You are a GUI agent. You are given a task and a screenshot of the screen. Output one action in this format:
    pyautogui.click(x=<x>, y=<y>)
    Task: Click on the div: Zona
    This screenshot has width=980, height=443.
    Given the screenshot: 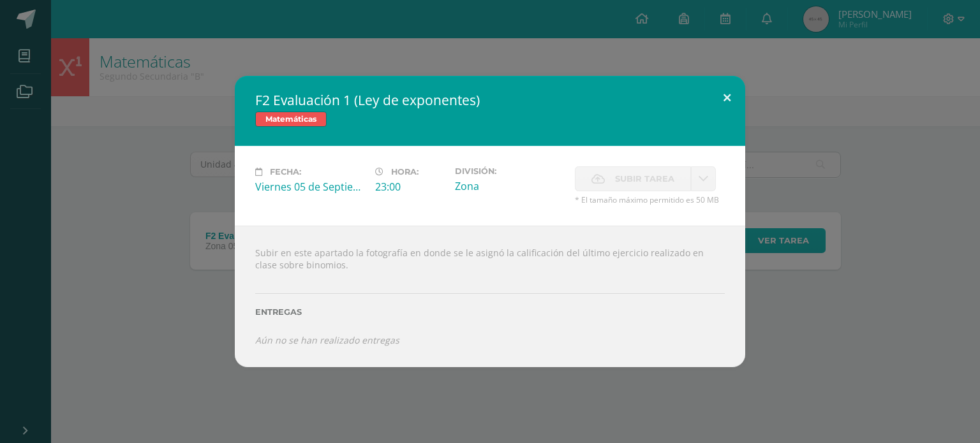 What is the action you would take?
    pyautogui.click(x=510, y=186)
    